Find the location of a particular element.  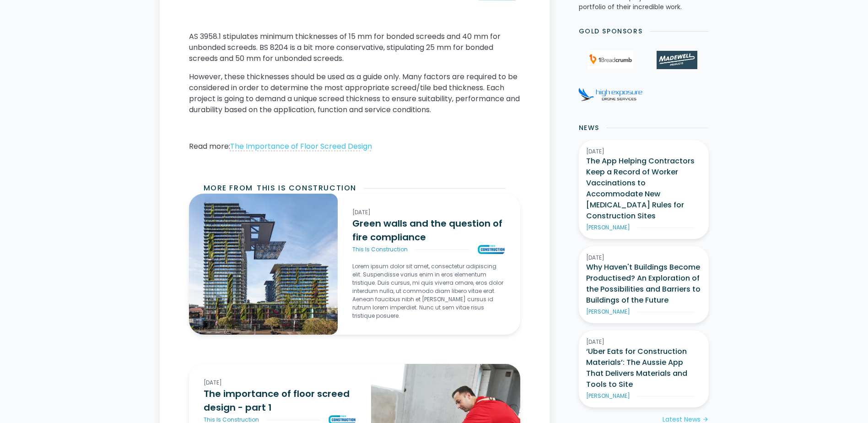

p: Read more: is located at coordinates (354, 146).